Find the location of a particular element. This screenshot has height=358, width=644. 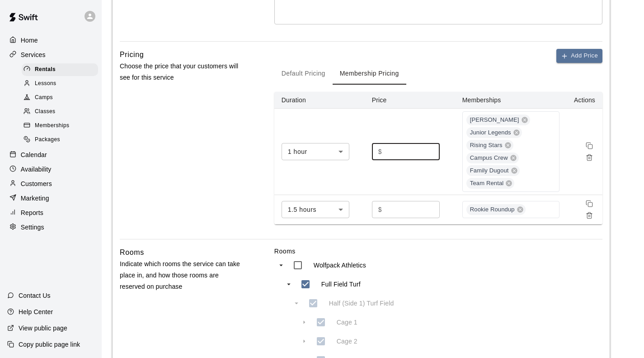

a: Availability is located at coordinates (51, 170).